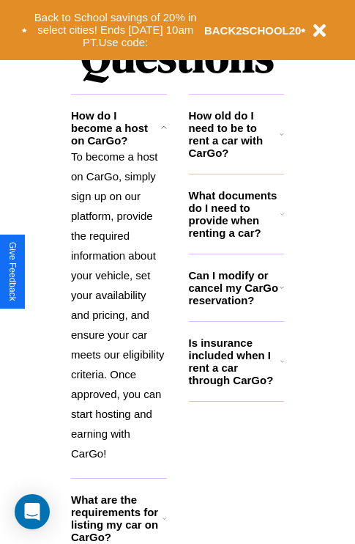 The width and height of the screenshot is (355, 544). I want to click on div: Give Feedback, so click(12, 271).